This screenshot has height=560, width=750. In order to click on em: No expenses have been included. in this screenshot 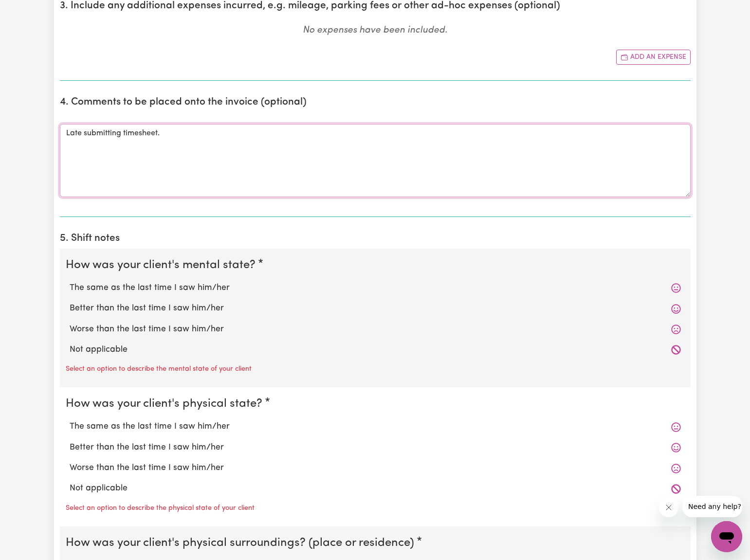, I will do `click(375, 30)`.